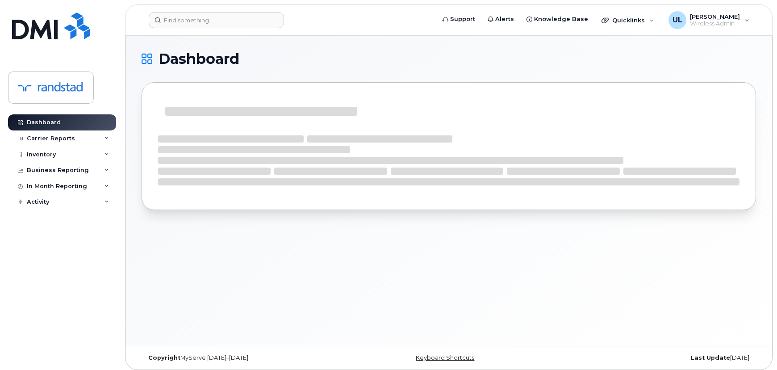  Describe the element at coordinates (164, 357) in the screenshot. I see `strong: Copyright` at that location.